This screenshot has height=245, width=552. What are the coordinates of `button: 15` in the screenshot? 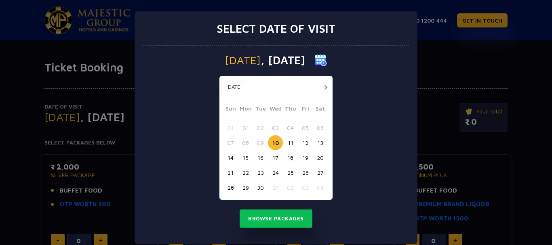 It's located at (245, 158).